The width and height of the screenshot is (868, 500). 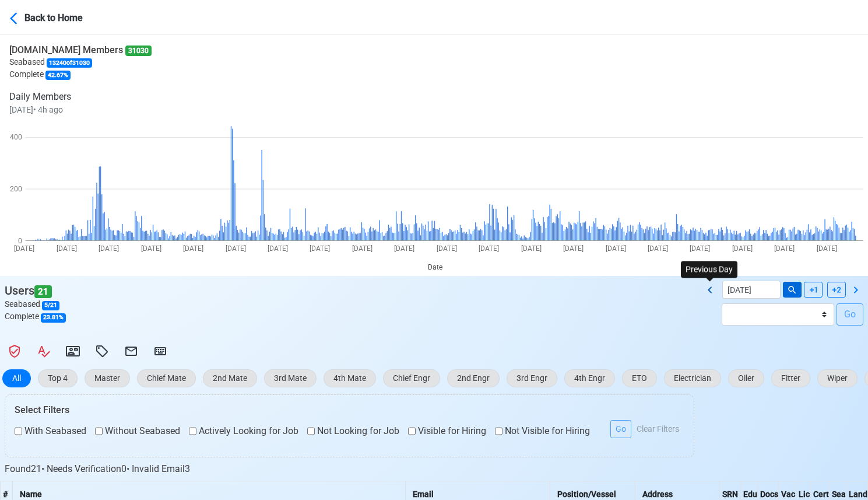 What do you see at coordinates (192, 431) in the screenshot?
I see `input: Actively Looking for Job` at bounding box center [192, 431].